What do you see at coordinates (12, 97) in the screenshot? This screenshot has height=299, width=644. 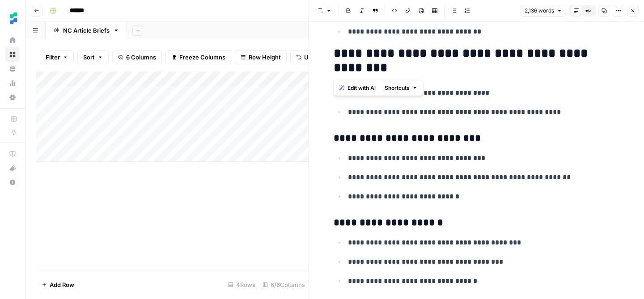 I see `a: Settings` at bounding box center [12, 97].